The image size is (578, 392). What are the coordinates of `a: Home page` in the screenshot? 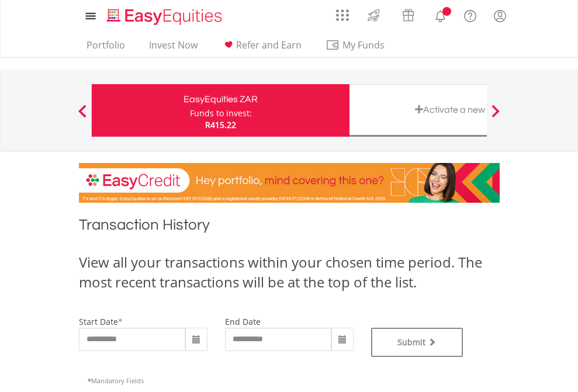 It's located at (165, 15).